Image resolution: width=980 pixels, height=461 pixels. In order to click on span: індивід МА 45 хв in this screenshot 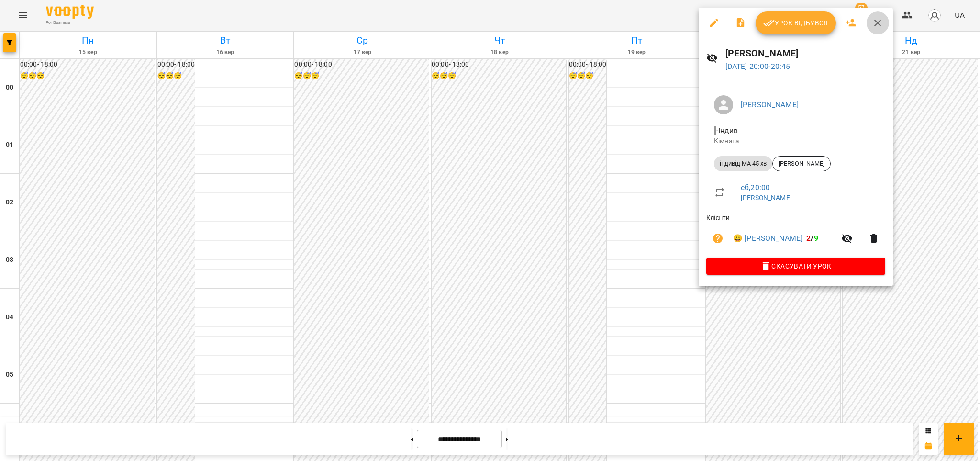, I will do `click(743, 164)`.